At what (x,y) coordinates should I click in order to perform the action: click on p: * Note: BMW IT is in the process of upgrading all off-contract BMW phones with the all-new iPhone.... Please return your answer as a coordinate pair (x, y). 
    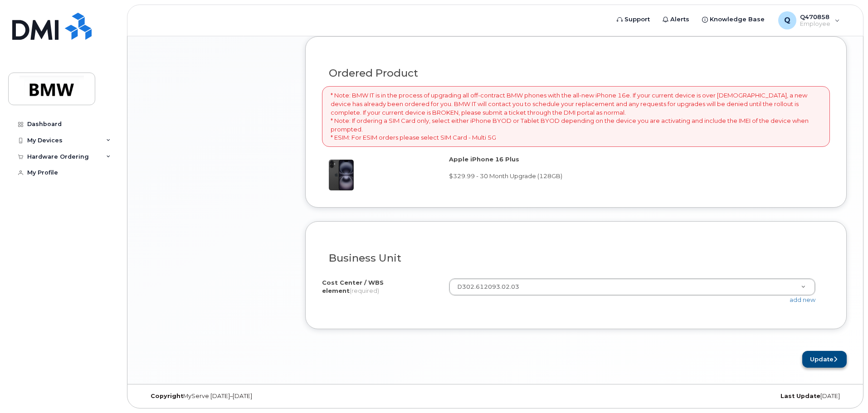
    Looking at the image, I should click on (576, 116).